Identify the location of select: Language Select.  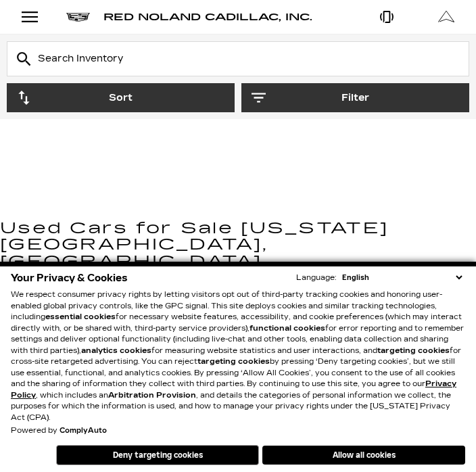
(402, 278).